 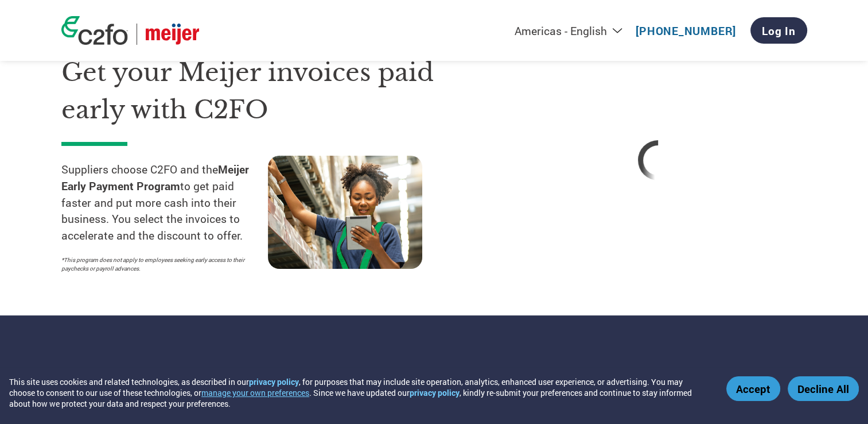 What do you see at coordinates (164, 203) in the screenshot?
I see `p: Suppliers choose C2FO and the to get paid faster and put more cash into their business. You selec...` at bounding box center [164, 203].